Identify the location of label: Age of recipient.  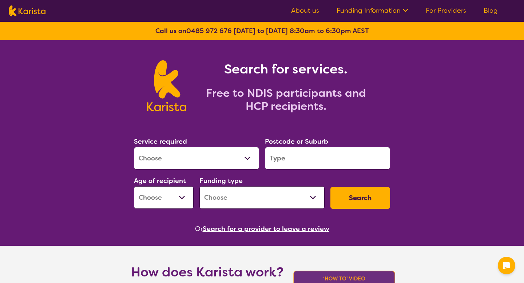
(160, 181).